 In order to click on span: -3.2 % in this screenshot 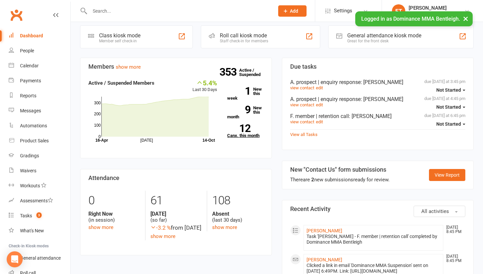, I will do `click(160, 228)`.